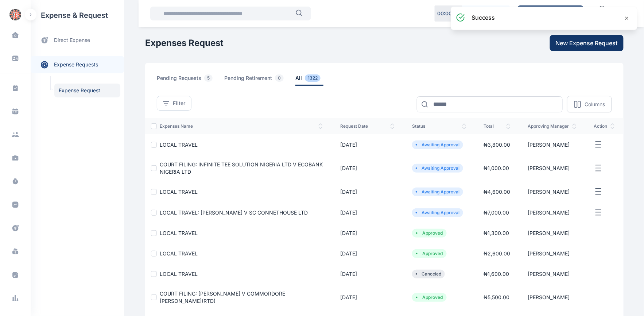 The height and width of the screenshot is (316, 644). Describe the element at coordinates (241, 168) in the screenshot. I see `a: COURT FILING: INFINITE TEE SOLUTION NIGERIA LTD V ECOBANK NIGERIA LTD` at that location.